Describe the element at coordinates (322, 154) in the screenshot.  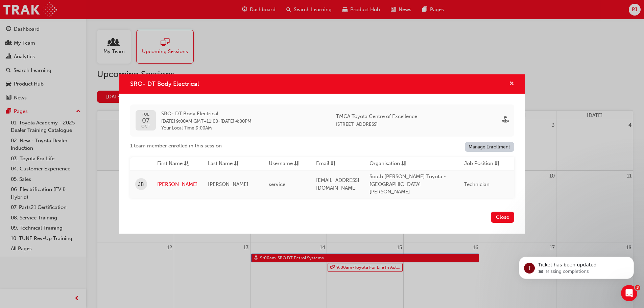
I see `div: SRO- DT Body Electrical` at that location.